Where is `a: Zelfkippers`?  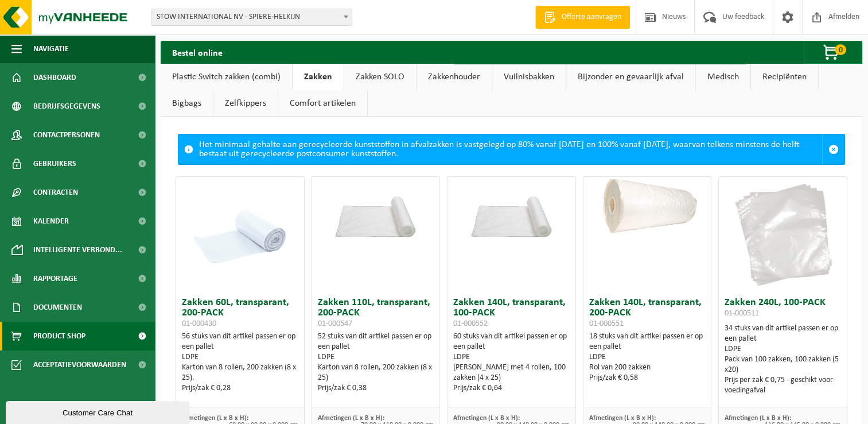
a: Zelfkippers is located at coordinates (245, 103).